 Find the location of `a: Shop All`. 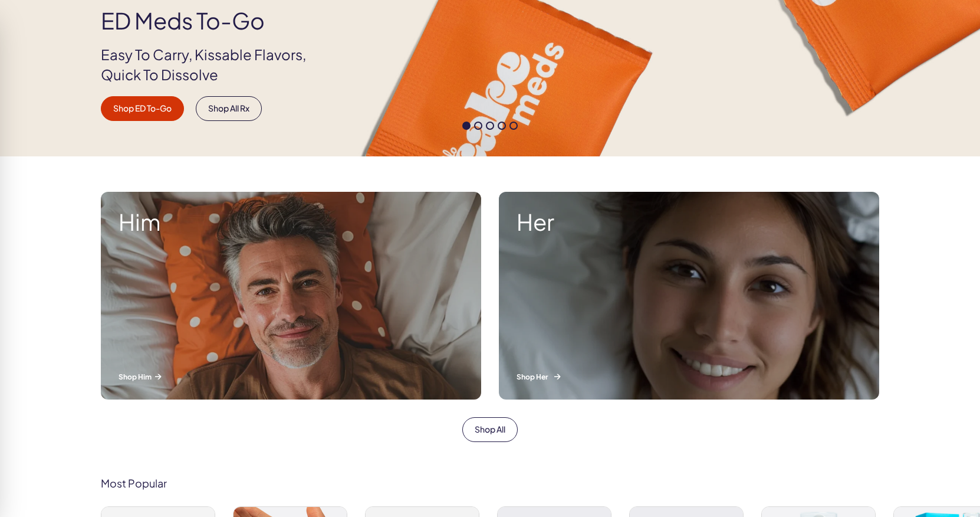

a: Shop All is located at coordinates (490, 429).